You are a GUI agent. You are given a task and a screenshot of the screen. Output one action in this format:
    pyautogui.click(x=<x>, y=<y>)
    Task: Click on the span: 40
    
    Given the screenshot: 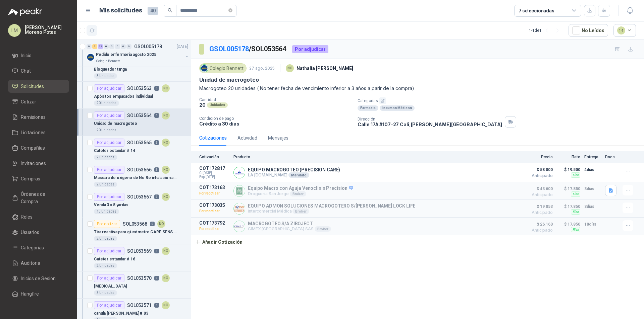 What is the action you would take?
    pyautogui.click(x=153, y=11)
    